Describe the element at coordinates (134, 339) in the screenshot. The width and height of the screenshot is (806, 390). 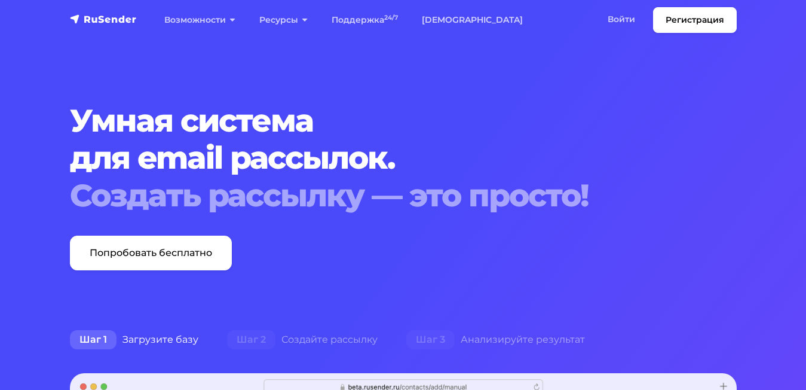
I see `div: Загрузите базу` at that location.